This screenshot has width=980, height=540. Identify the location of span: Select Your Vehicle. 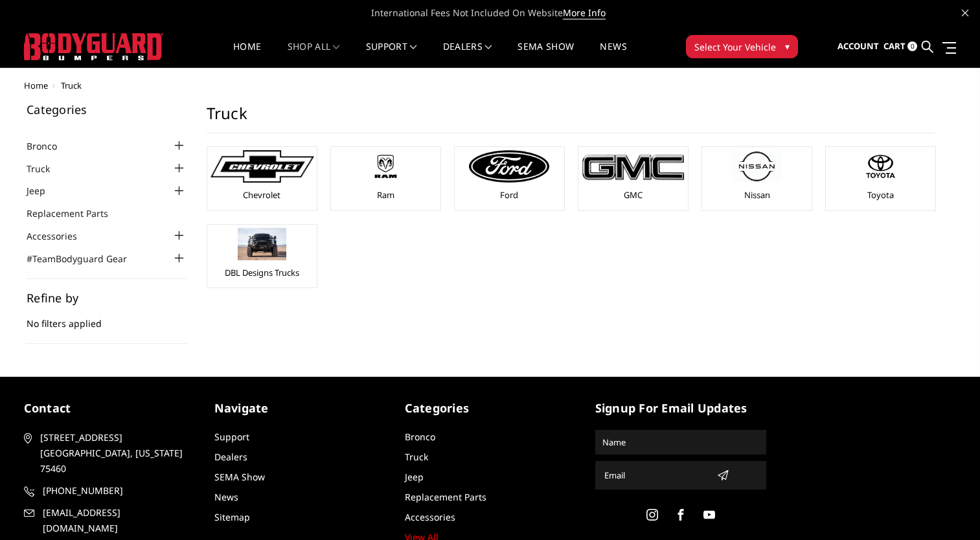
(735, 47).